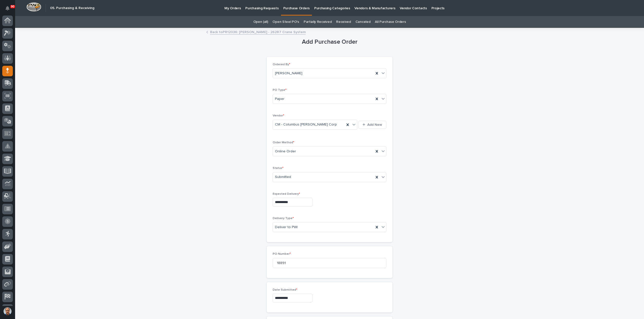  What do you see at coordinates (10, 10) in the screenshot?
I see `div: Notifications90` at bounding box center [10, 10].